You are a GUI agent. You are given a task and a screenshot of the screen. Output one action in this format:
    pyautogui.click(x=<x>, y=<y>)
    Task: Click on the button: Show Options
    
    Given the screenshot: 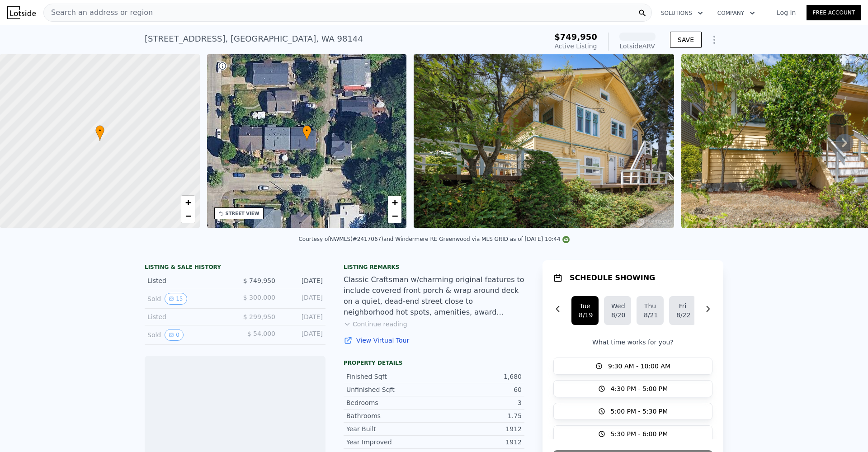 What is the action you would take?
    pyautogui.click(x=714, y=40)
    